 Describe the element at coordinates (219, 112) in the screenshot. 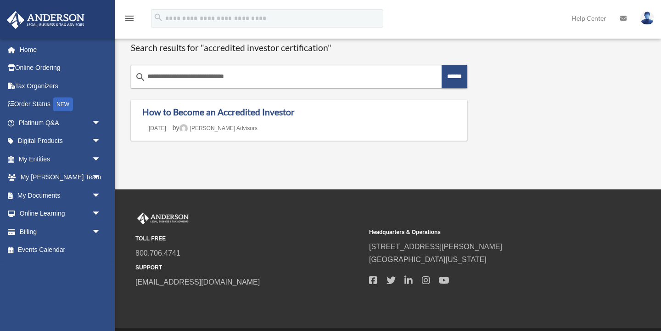

I see `a: How to Become an Accredited Investor` at that location.